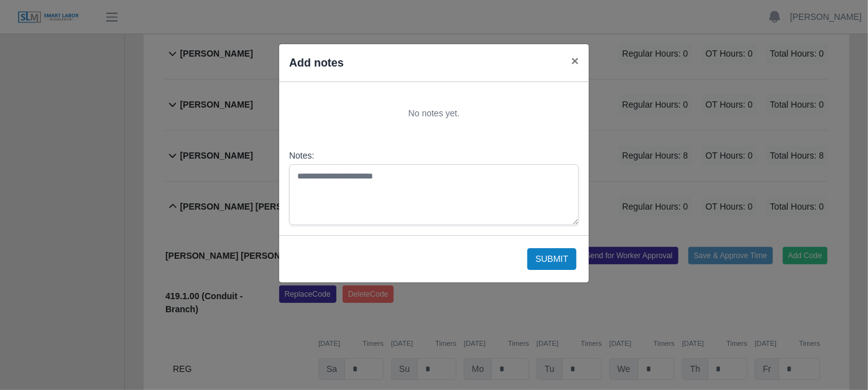 Image resolution: width=868 pixels, height=390 pixels. I want to click on button: Close, so click(575, 60).